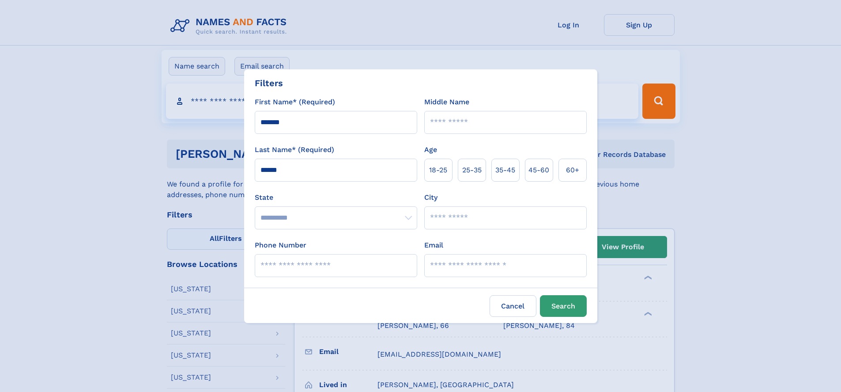 This screenshot has height=392, width=841. I want to click on span: 25‑35, so click(472, 170).